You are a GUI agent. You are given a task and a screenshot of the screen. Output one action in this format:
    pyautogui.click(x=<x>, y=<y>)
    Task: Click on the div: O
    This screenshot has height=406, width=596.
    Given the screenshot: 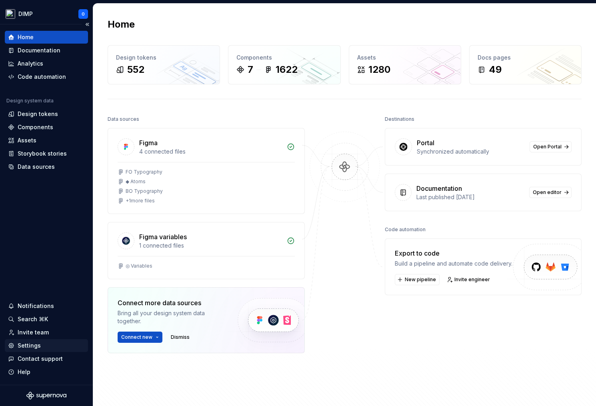 What is the action you would take?
    pyautogui.click(x=83, y=14)
    